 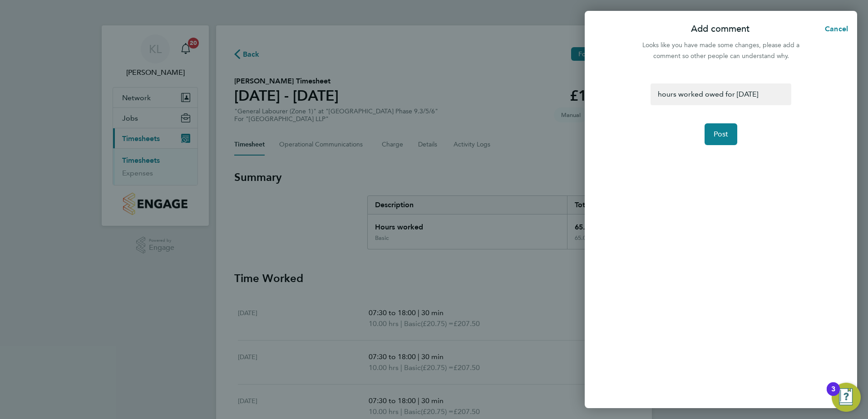 I want to click on button: Open Resource Center, 3 new notifications, so click(x=846, y=397).